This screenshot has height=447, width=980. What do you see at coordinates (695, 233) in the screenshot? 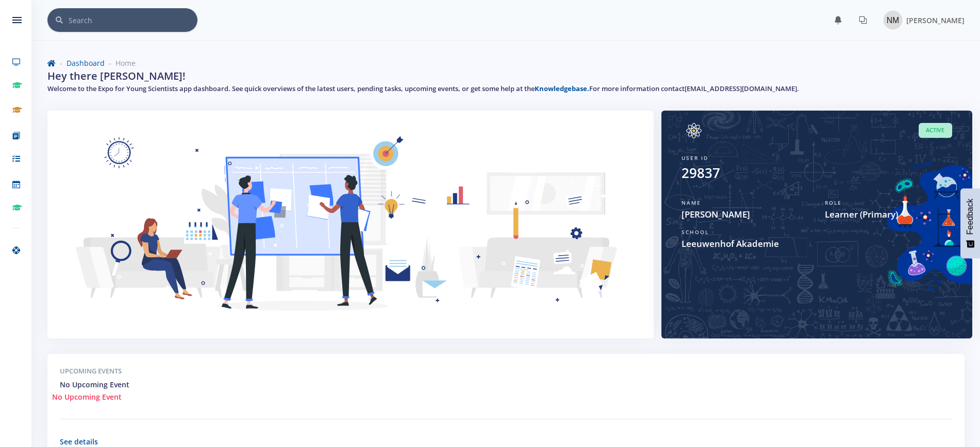
I see `span: School` at bounding box center [695, 233].